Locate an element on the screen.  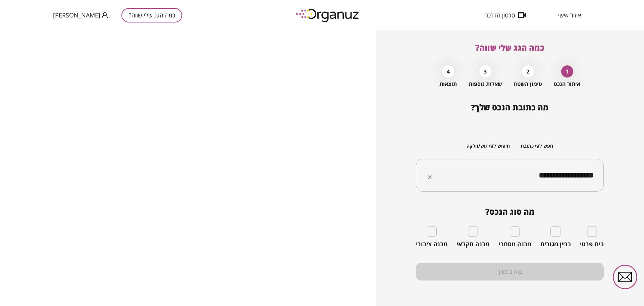
button: Clear is located at coordinates (430, 177).